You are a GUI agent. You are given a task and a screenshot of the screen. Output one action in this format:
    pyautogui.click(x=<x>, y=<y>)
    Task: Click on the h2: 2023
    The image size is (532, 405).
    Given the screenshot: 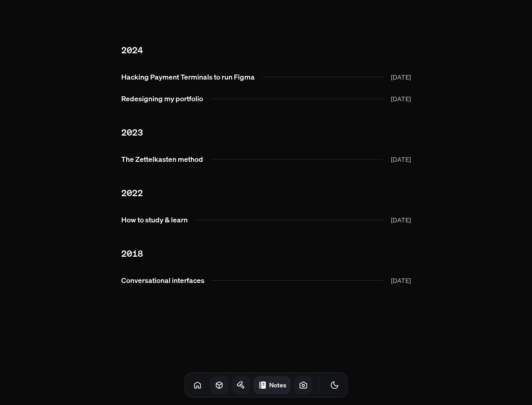 What is the action you would take?
    pyautogui.click(x=266, y=132)
    